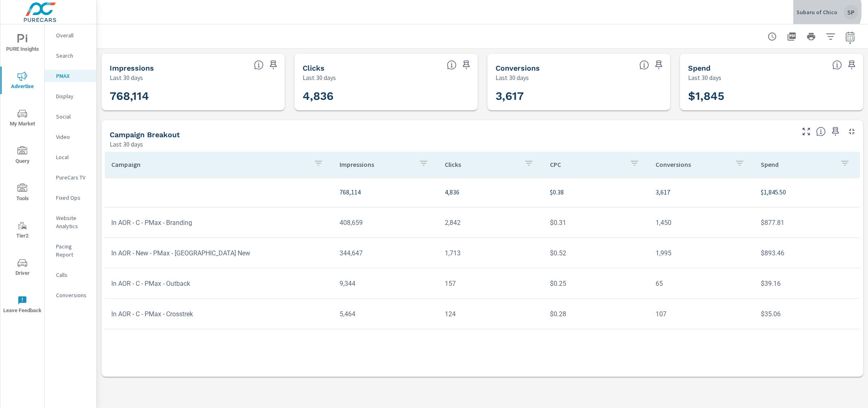 This screenshot has height=408, width=868. I want to click on h3: $1,845, so click(771, 96).